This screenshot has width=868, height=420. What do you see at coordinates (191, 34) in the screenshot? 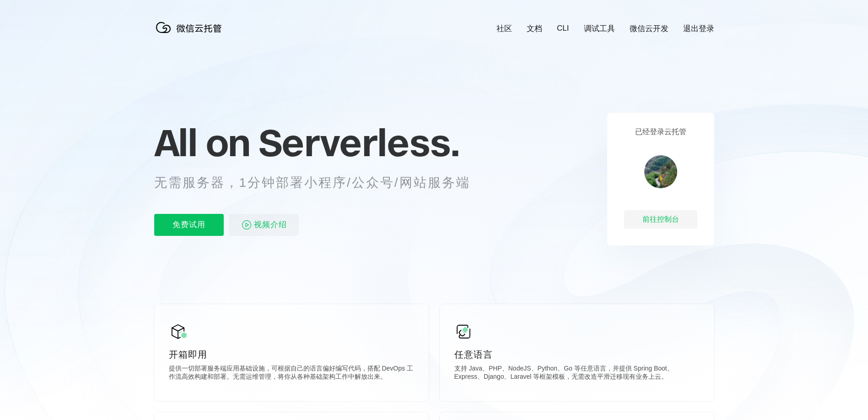
I see `a: 微信云托管` at bounding box center [191, 34].